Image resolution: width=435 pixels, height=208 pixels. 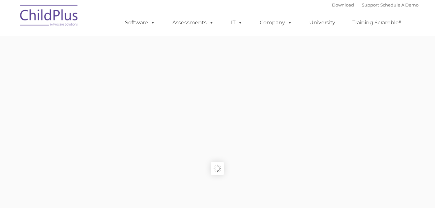 What do you see at coordinates (370, 5) in the screenshot?
I see `a: Support` at bounding box center [370, 5].